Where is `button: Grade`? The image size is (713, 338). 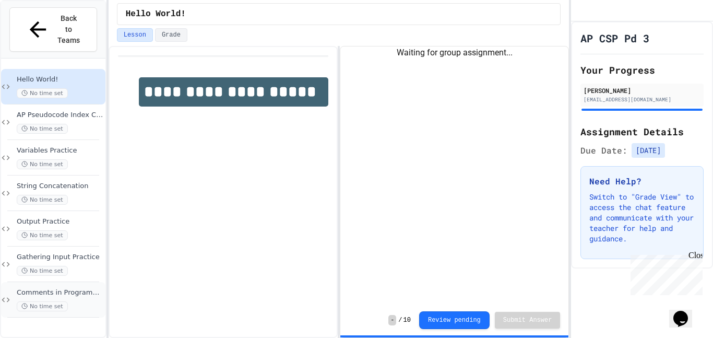
button: Grade is located at coordinates (171, 35).